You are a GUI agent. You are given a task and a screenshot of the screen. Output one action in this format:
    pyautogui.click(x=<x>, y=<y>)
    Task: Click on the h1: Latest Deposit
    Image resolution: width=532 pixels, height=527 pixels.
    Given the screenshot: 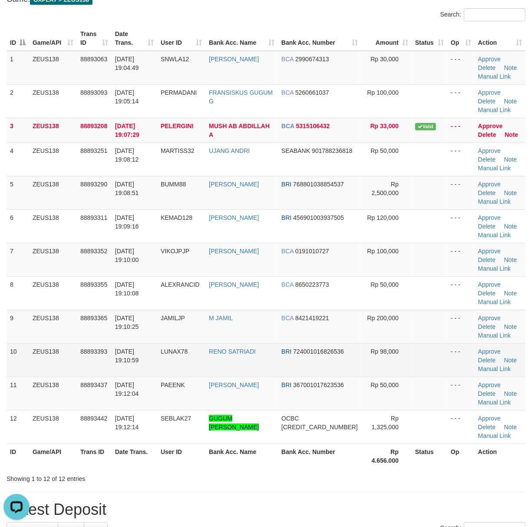 What is the action you would take?
    pyautogui.click(x=266, y=510)
    